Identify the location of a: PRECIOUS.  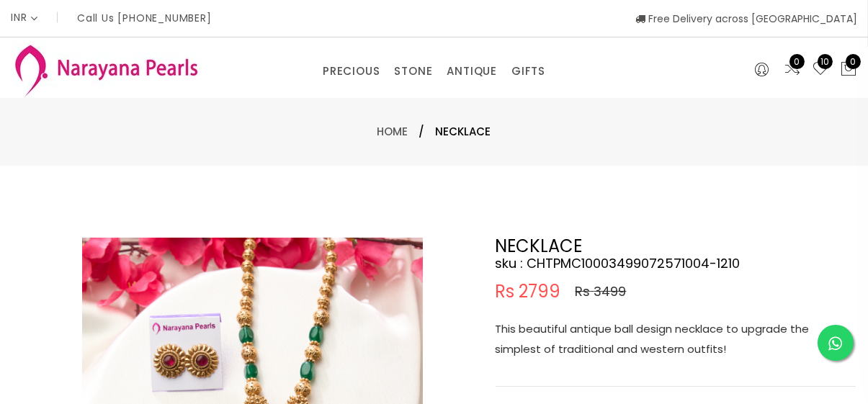
(351, 71).